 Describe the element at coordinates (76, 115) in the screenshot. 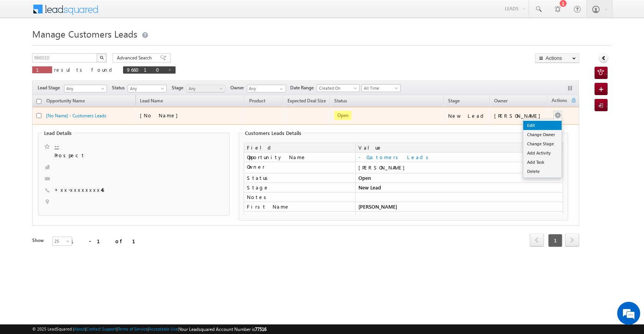

I see `a: [No Name] - Customers Leads` at that location.